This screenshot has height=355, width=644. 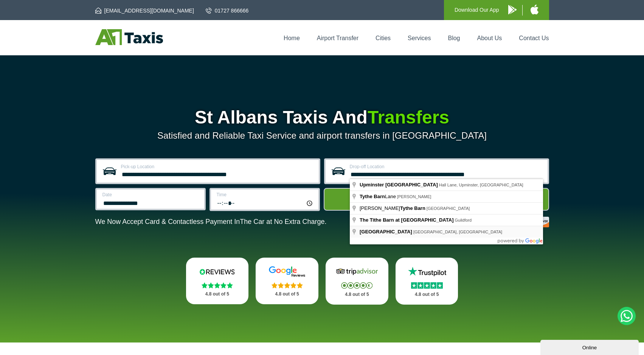 I want to click on span: Lane, so click(x=378, y=196).